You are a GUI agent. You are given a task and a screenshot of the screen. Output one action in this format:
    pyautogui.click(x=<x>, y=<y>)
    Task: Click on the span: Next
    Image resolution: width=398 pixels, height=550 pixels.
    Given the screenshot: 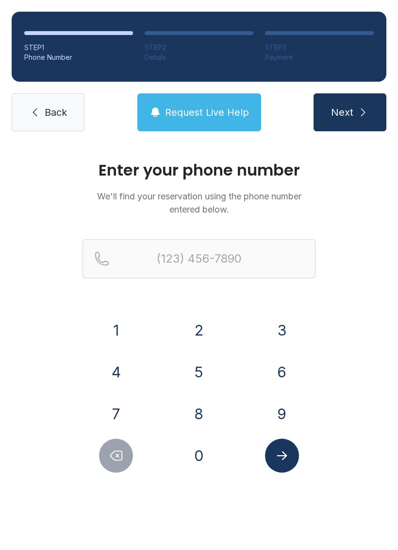 What is the action you would take?
    pyautogui.click(x=343, y=112)
    